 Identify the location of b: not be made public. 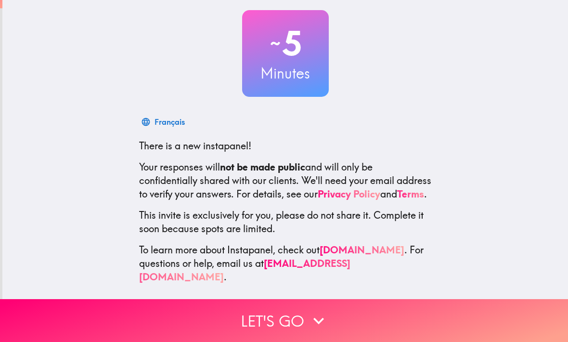
(262, 167).